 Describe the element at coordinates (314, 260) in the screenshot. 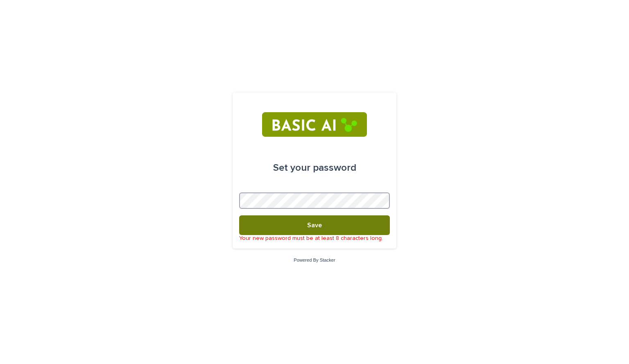

I see `a: Powered By Stacker` at that location.